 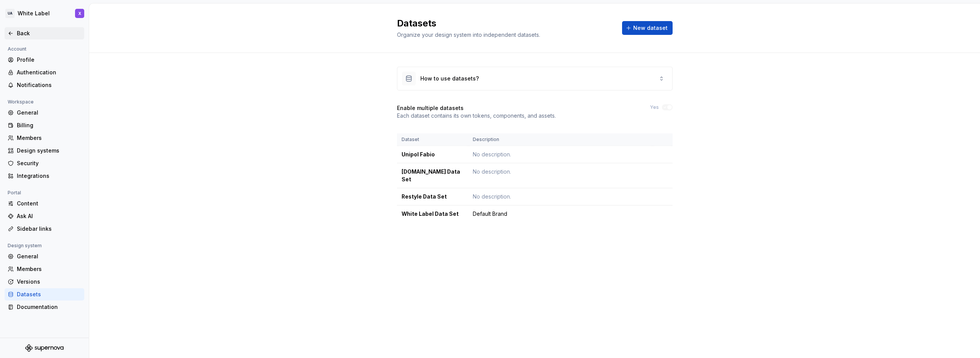 I want to click on a: Datasets, so click(x=45, y=294).